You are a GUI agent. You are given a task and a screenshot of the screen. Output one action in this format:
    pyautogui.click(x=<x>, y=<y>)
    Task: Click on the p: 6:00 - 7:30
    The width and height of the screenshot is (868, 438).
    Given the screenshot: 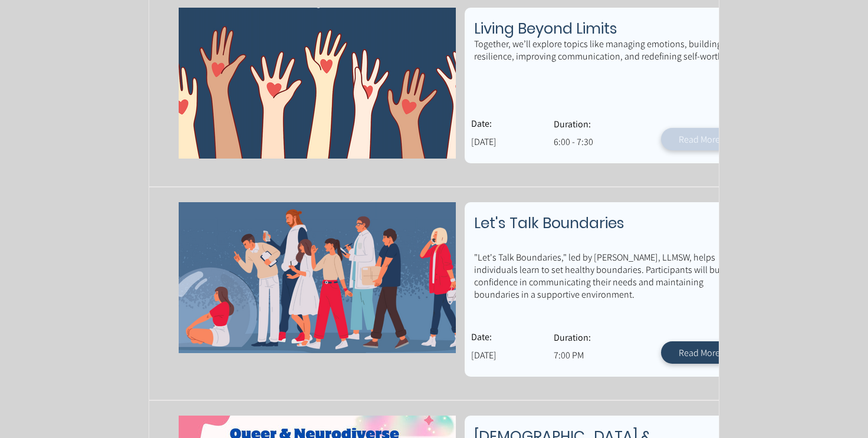 What is the action you would take?
    pyautogui.click(x=595, y=141)
    